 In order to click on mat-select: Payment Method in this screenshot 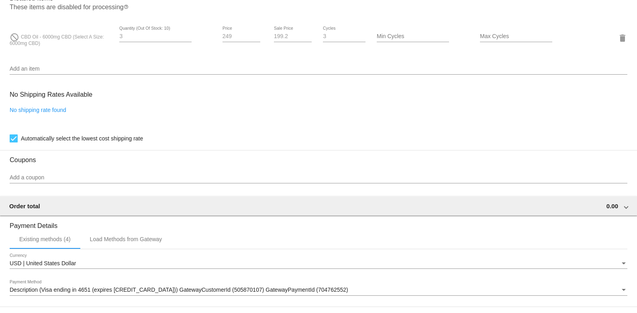, I will do `click(319, 290)`.